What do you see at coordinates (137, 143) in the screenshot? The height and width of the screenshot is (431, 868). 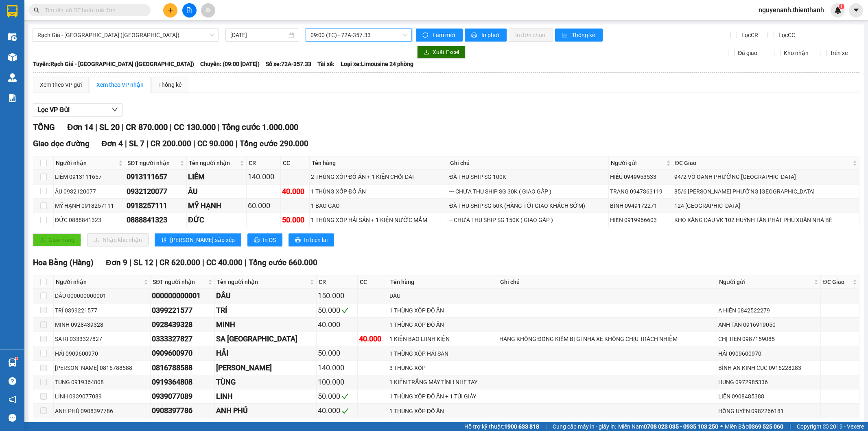 I see `span: SL 7` at bounding box center [137, 143].